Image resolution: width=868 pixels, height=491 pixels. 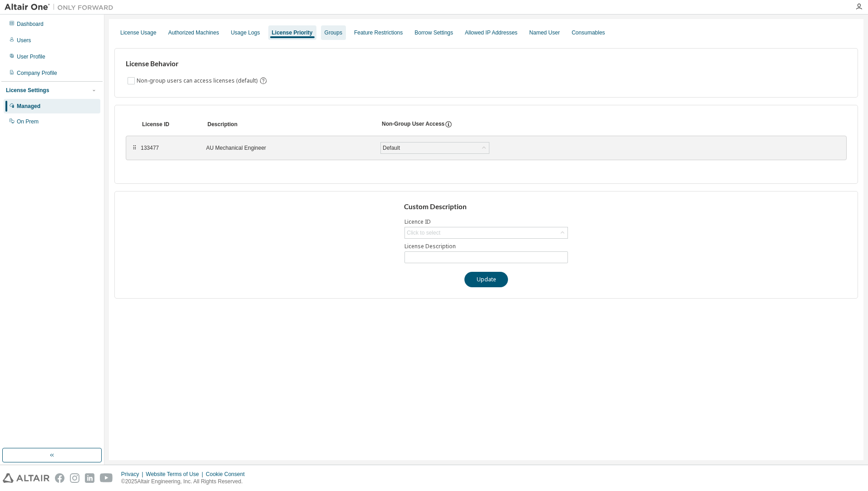 What do you see at coordinates (26, 478) in the screenshot?
I see `img: altair_logo.svg` at bounding box center [26, 478].